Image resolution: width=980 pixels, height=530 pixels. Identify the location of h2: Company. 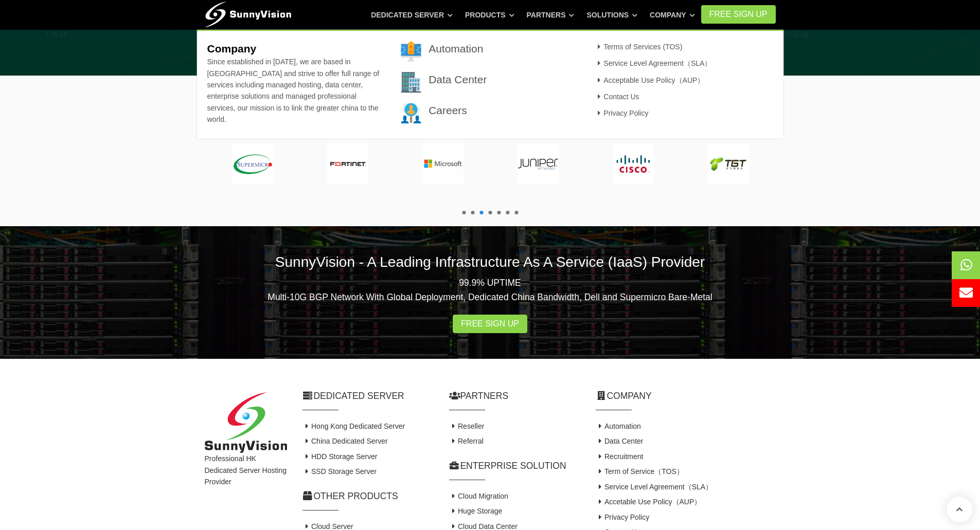
(686, 396).